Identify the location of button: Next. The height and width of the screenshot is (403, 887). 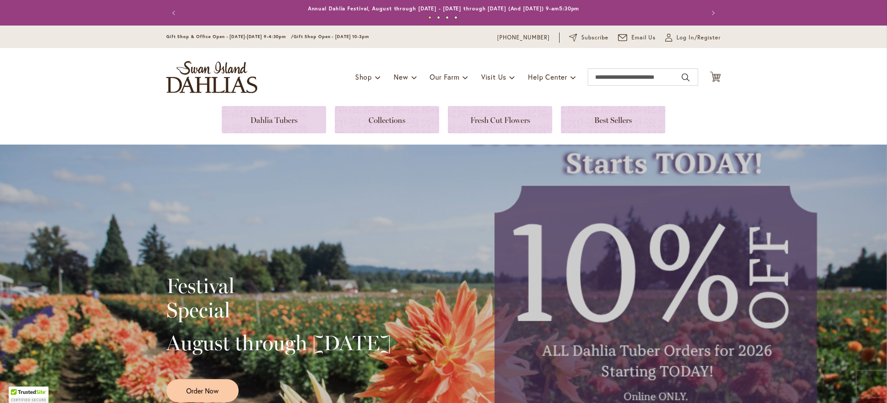
(712, 13).